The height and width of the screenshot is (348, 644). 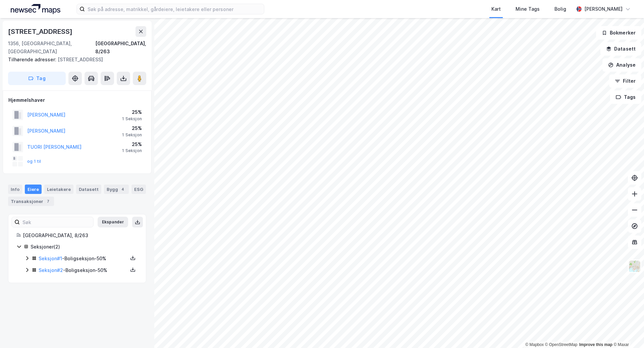 I want to click on span: Tilhørende adresser:, so click(x=33, y=59).